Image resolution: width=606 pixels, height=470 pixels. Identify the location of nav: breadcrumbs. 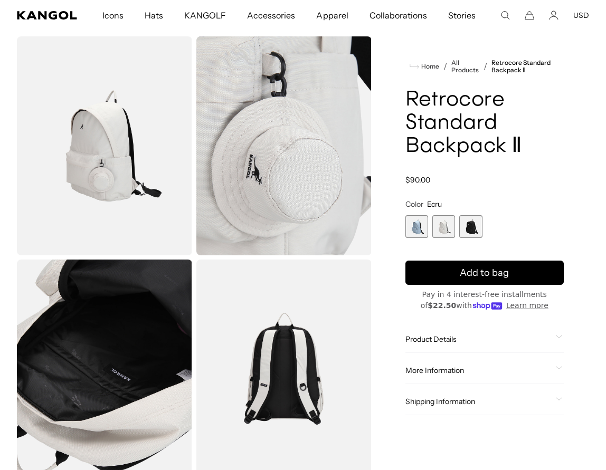
(484, 66).